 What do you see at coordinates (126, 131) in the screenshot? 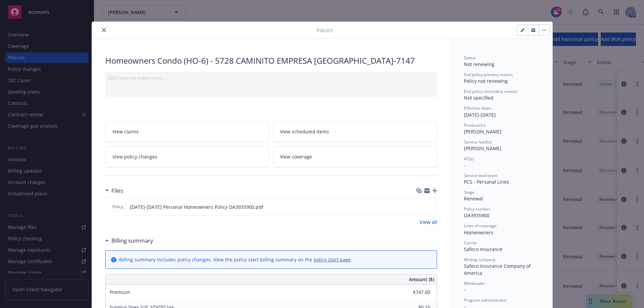
I see `span: View claims` at bounding box center [126, 131].